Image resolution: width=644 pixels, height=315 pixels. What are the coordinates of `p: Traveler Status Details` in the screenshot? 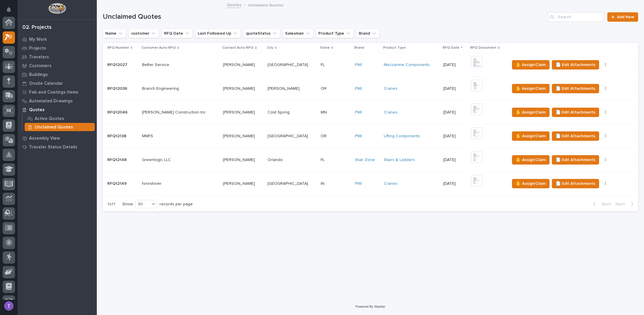 It's located at (53, 147).